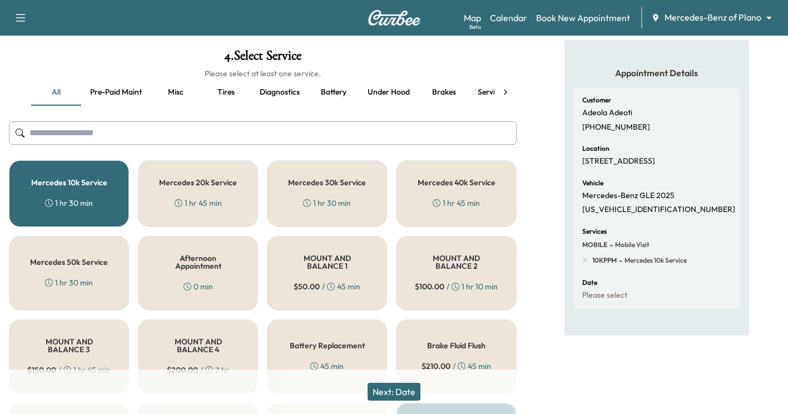  I want to click on h6: Vehicle, so click(592, 183).